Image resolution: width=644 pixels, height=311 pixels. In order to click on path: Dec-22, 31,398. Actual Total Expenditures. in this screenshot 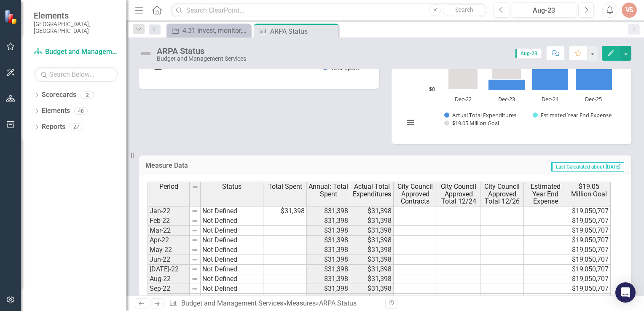, I will do `click(463, 90)`.